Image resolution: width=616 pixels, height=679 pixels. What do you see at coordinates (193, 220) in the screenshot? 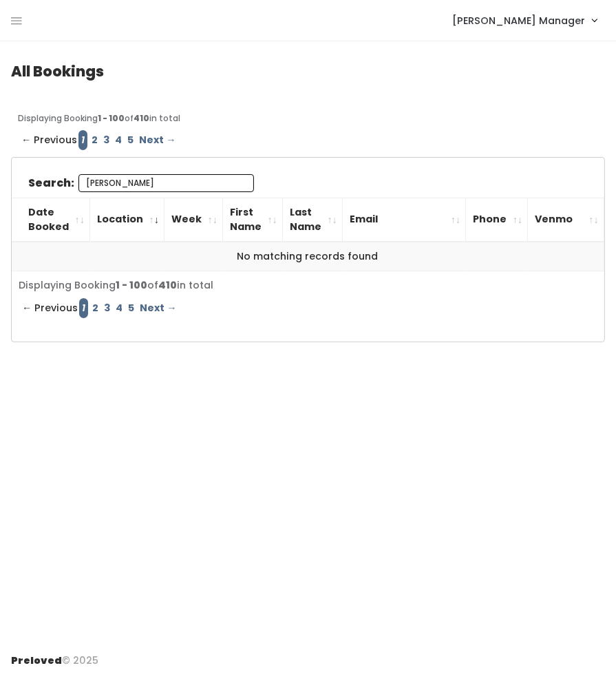
I see `th: Week: activate to sort column ascending` at bounding box center [193, 220].